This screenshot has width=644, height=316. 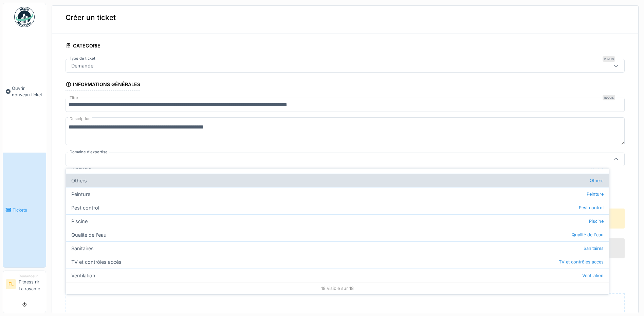 What do you see at coordinates (80, 119) in the screenshot?
I see `label: Description` at bounding box center [80, 119].